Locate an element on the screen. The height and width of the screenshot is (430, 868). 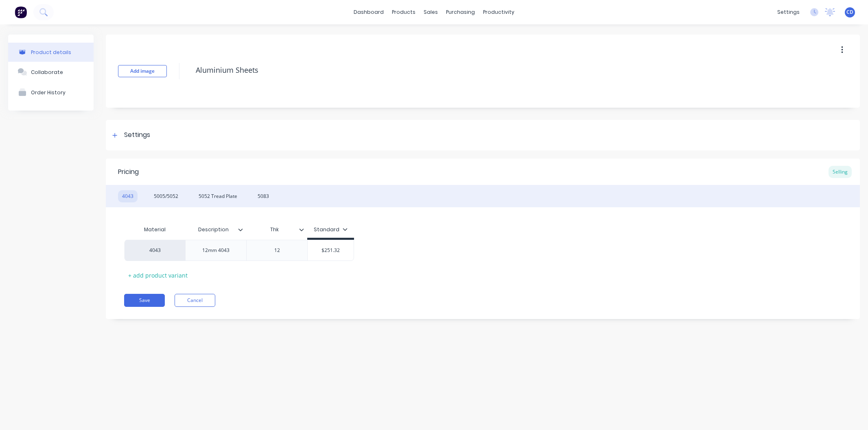
div: 12 is located at coordinates (277, 251).